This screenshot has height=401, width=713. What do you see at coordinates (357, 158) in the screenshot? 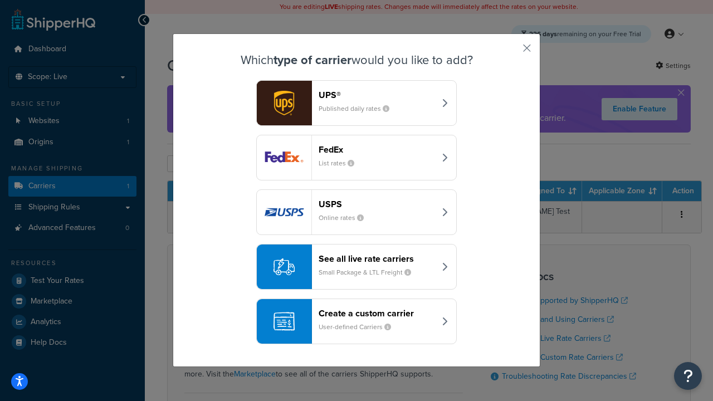
I see `button: fedEx logoFedExList rates` at bounding box center [357, 158].